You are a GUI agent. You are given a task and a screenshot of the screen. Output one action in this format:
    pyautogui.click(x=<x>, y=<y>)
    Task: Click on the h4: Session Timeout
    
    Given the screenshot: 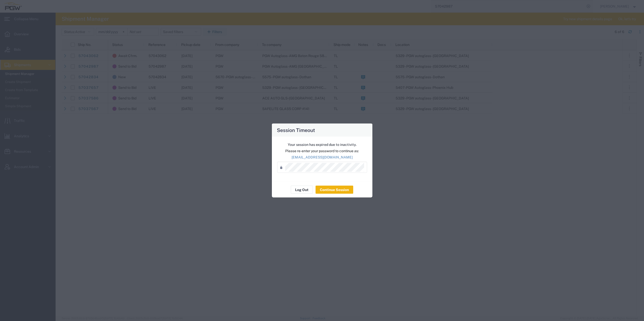 What is the action you would take?
    pyautogui.click(x=296, y=130)
    